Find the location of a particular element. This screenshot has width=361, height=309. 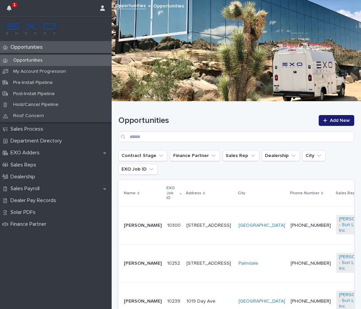

p: EXO Adders is located at coordinates (26, 153).